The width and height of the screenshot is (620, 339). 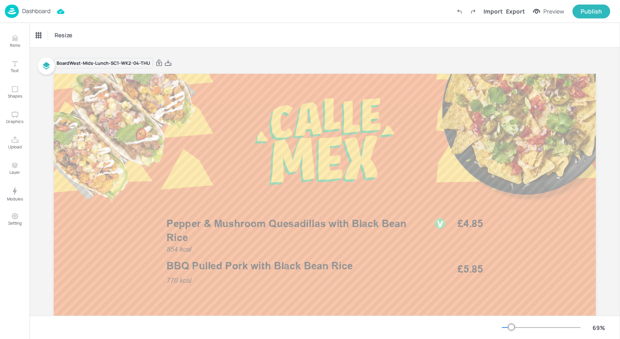 I want to click on p: Dashboard, so click(x=36, y=11).